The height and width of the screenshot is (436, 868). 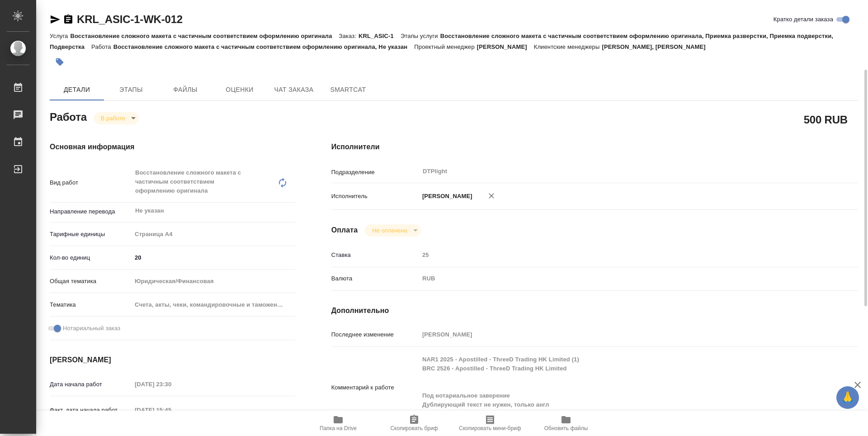 I want to click on p: Последнее изменение, so click(x=375, y=335).